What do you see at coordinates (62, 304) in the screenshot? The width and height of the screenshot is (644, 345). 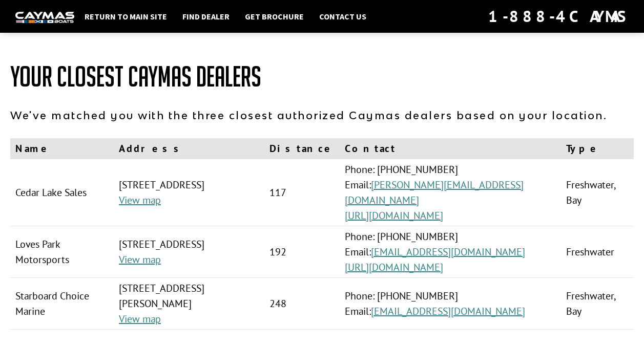 I see `td: Starboard Choice Marine` at bounding box center [62, 304].